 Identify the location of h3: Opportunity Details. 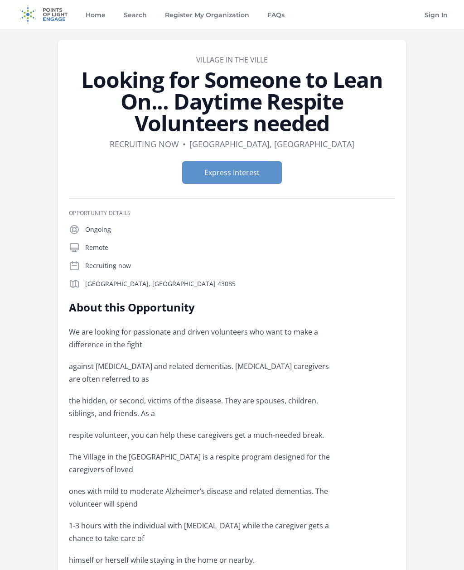
(232, 213).